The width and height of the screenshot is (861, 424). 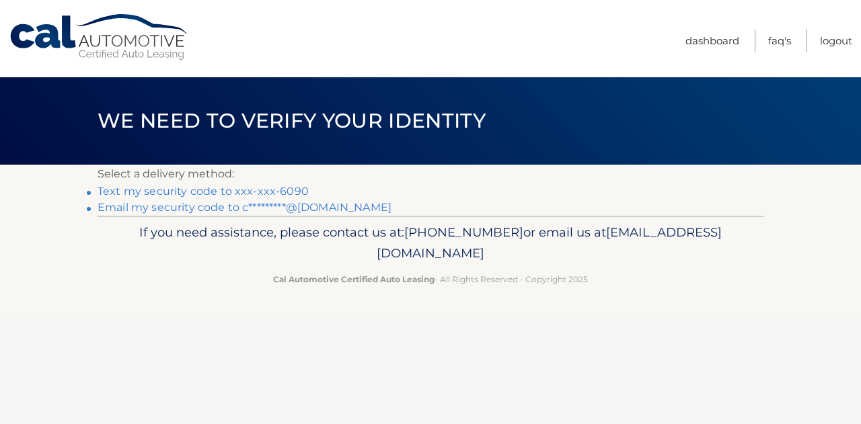 What do you see at coordinates (712, 40) in the screenshot?
I see `a: Dashboard` at bounding box center [712, 40].